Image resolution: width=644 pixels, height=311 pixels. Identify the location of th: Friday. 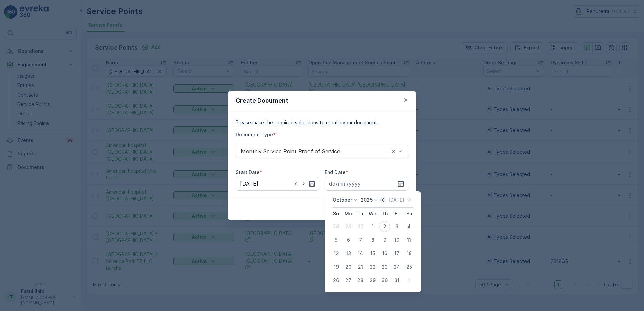
(397, 213).